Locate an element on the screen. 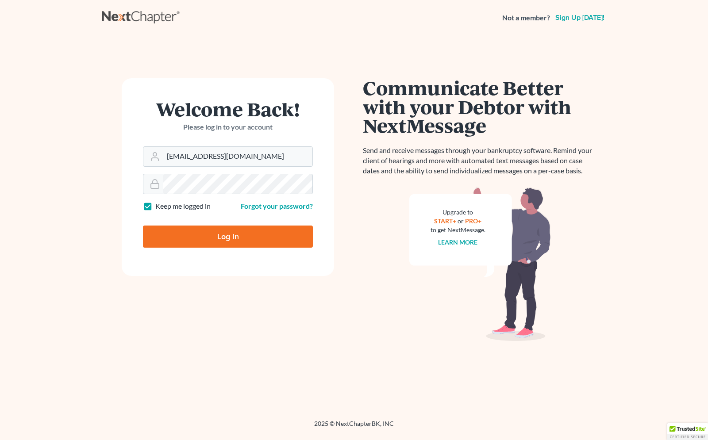 The height and width of the screenshot is (440, 708). div: TrustedSite Certified is located at coordinates (688, 432).